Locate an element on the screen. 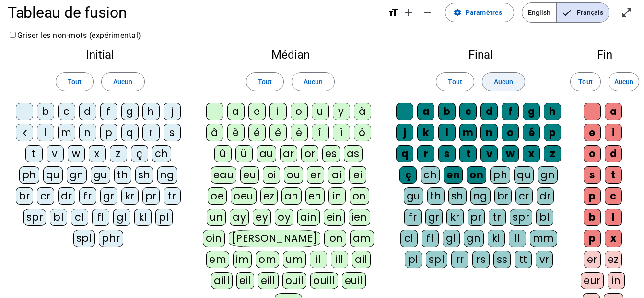 Image resolution: width=644 pixels, height=298 pixels. div: ï is located at coordinates (342, 133).